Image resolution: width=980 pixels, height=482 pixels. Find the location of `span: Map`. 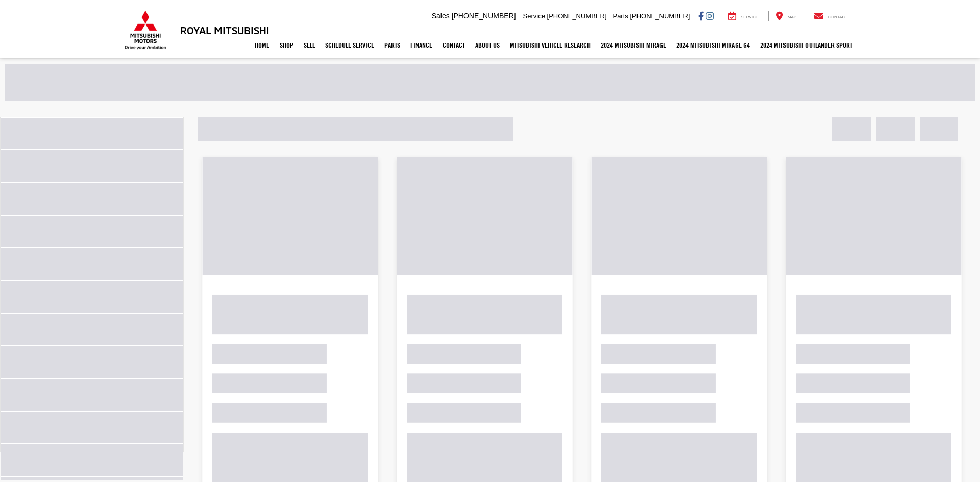

span: Map is located at coordinates (792, 17).